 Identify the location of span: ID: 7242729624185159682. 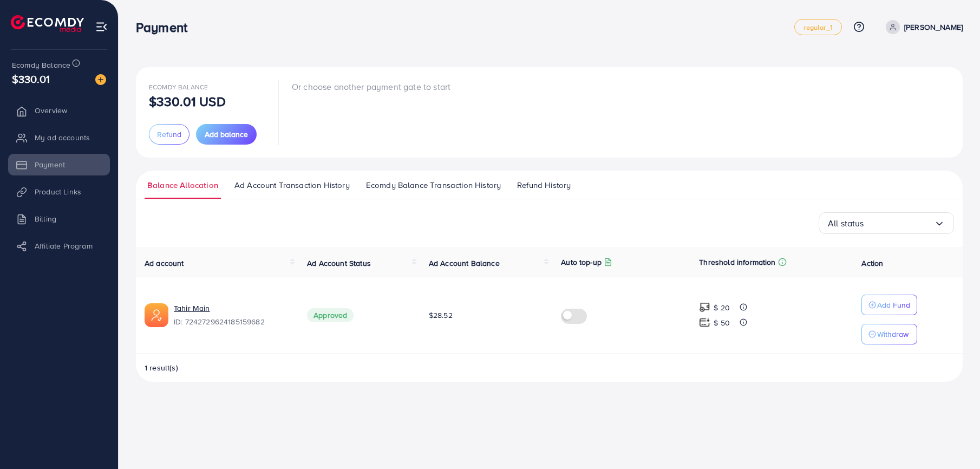
(231, 322).